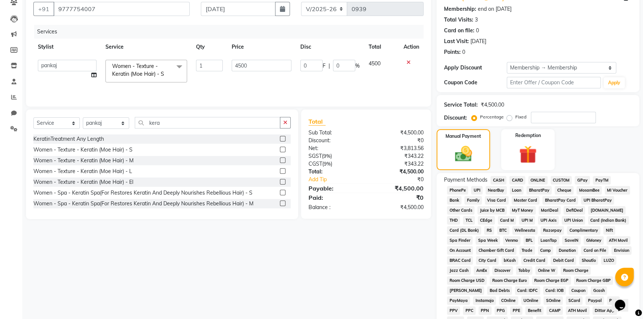 Image resolution: width=643 pixels, height=319 pixels. I want to click on label: Redemption, so click(528, 136).